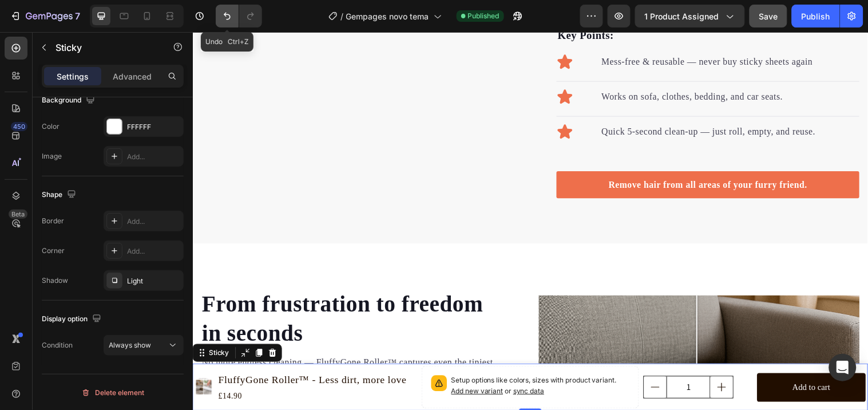 This screenshot has height=410, width=868. Describe the element at coordinates (342, 364) in the screenshot. I see `span: sync data` at that location.